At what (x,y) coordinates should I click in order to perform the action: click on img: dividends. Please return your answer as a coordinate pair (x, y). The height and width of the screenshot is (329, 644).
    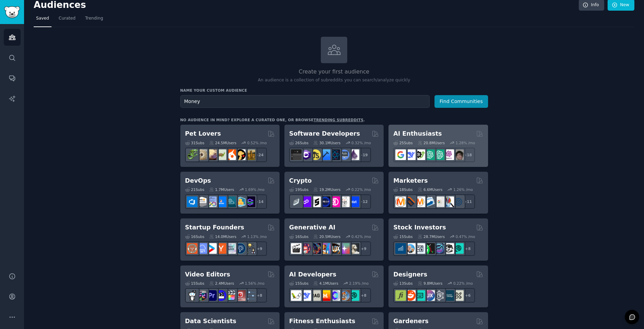
    Looking at the image, I should click on (400, 248).